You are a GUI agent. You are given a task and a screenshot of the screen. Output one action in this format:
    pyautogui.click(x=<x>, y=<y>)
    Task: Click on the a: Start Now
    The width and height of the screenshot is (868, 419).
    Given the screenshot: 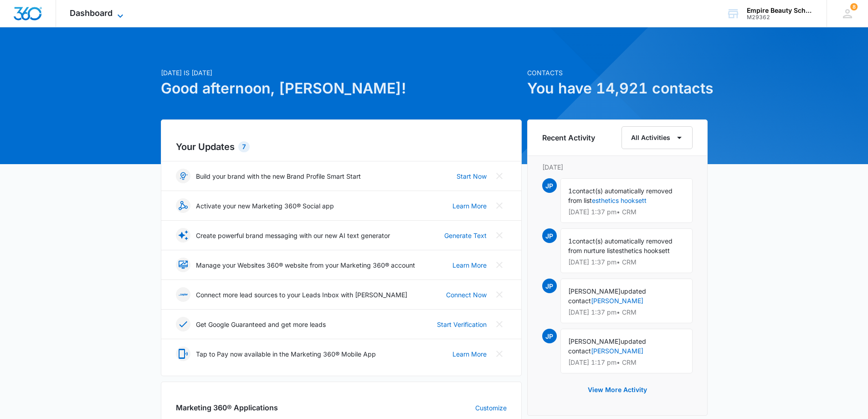 What is the action you would take?
    pyautogui.click(x=472, y=176)
    